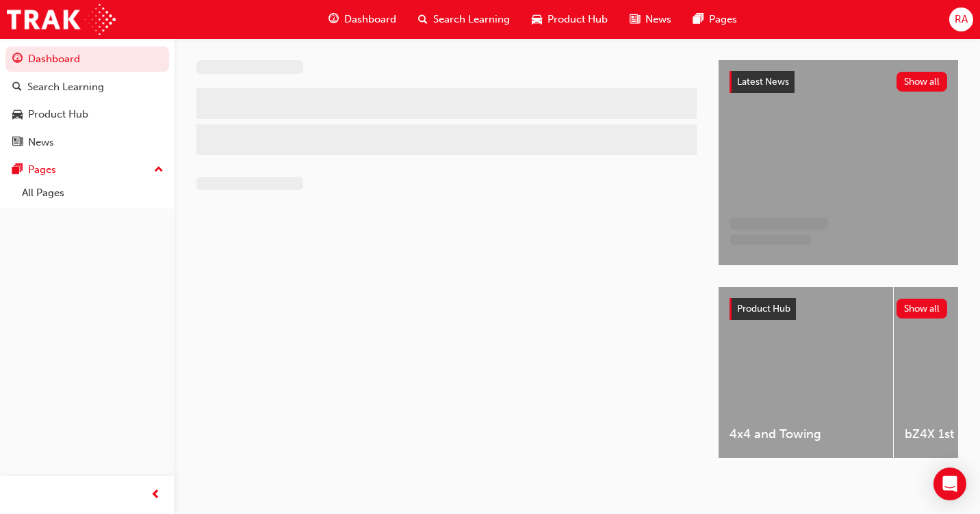  Describe the element at coordinates (155, 495) in the screenshot. I see `span: prev-icon` at that location.